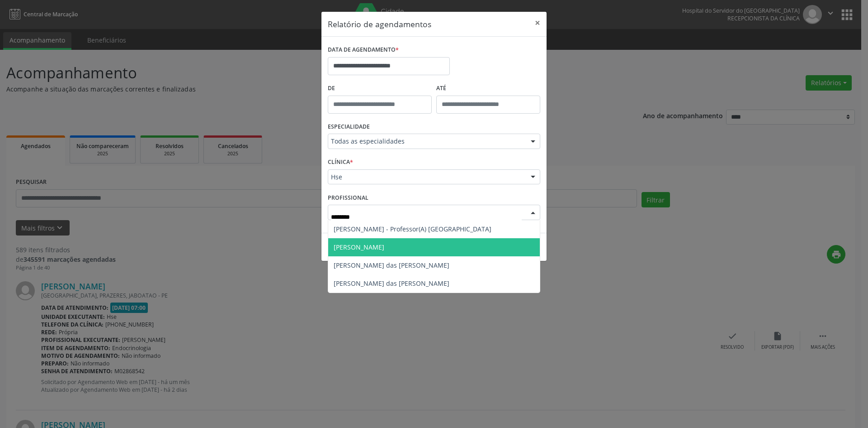 The image size is (868, 428). I want to click on label: De, so click(380, 88).